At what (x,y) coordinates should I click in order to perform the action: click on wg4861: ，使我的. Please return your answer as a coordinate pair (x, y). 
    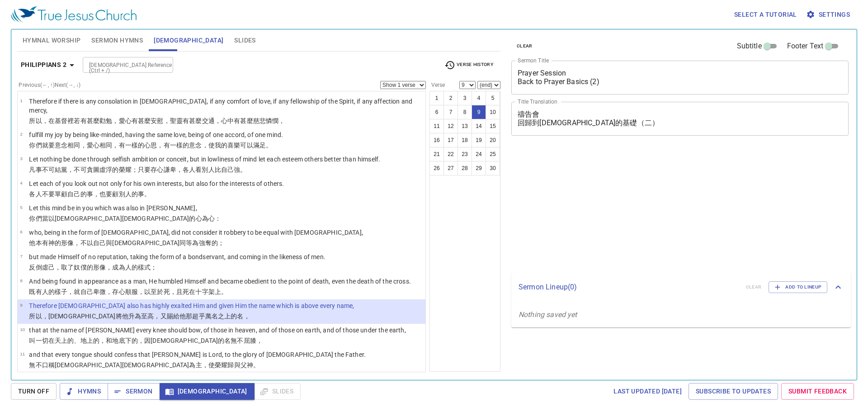
    Looking at the image, I should click on (237, 145).